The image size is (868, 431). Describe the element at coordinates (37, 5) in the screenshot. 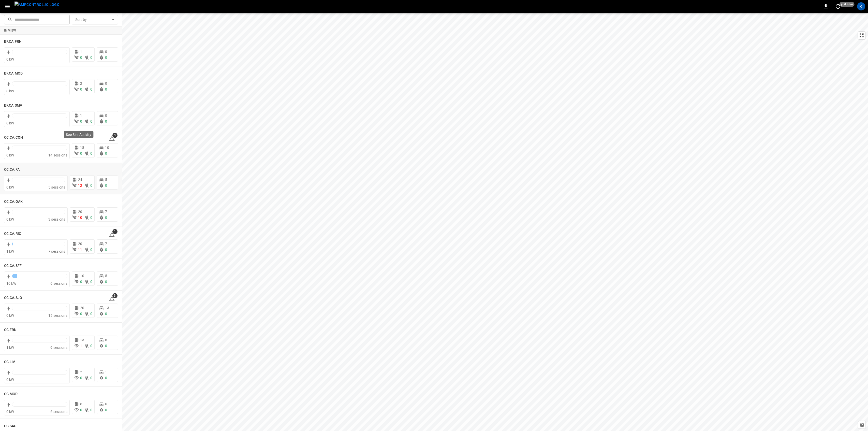

I see `img: ampcontrol.io logo` at that location.